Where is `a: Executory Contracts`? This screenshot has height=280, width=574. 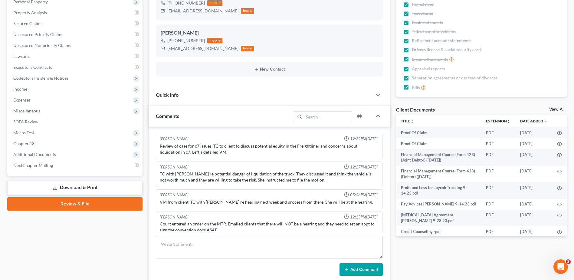
a: Executory Contracts is located at coordinates (75, 67).